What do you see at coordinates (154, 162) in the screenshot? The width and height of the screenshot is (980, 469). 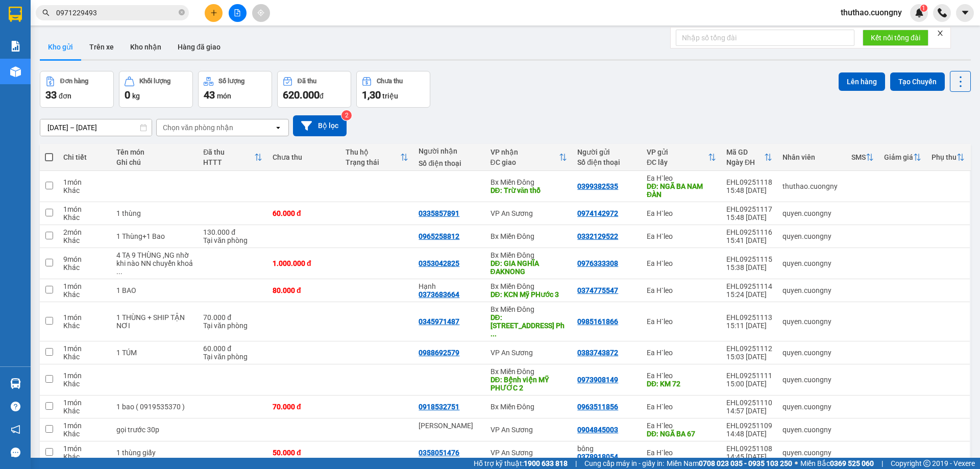 I see `div: Ghi chú` at bounding box center [154, 162].